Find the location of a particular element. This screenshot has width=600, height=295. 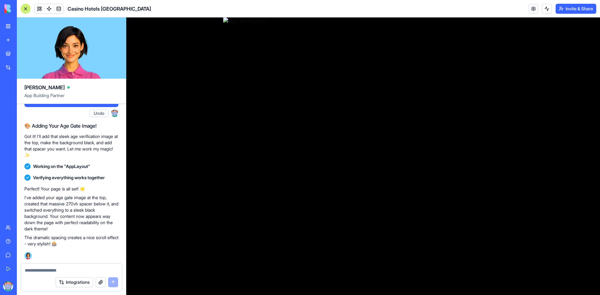

img: Ella_00000_wcx2te.png is located at coordinates (28, 256).